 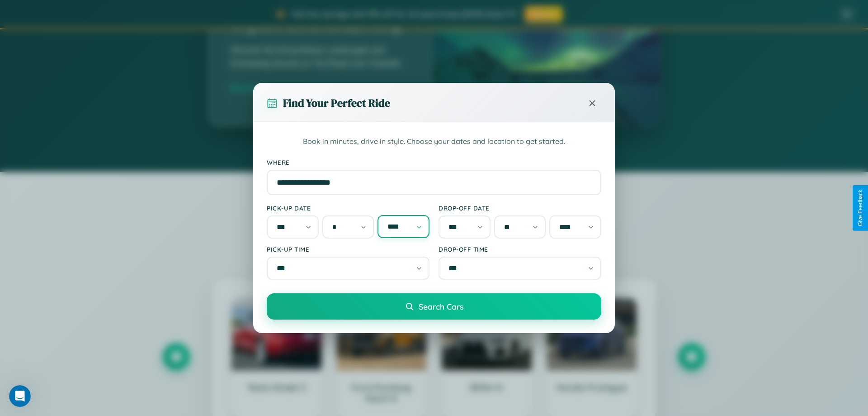 I want to click on label: Pick-up Date, so click(x=349, y=208).